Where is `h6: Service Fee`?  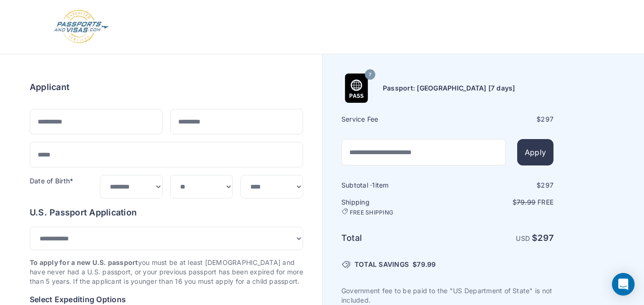 h6: Service Fee is located at coordinates (394, 119).